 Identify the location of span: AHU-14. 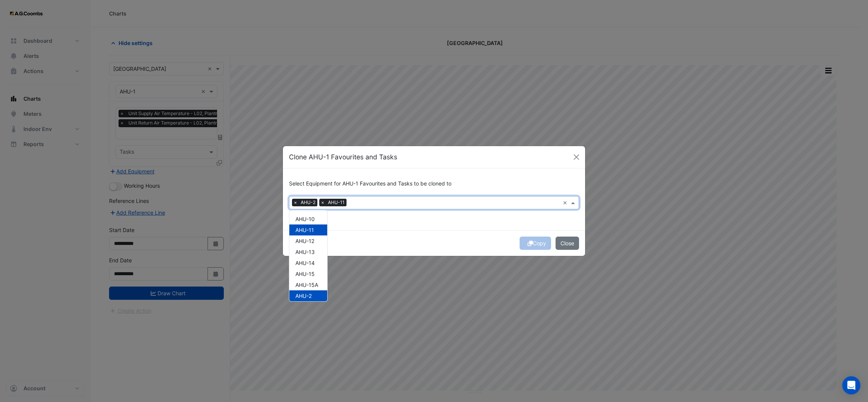
(305, 263).